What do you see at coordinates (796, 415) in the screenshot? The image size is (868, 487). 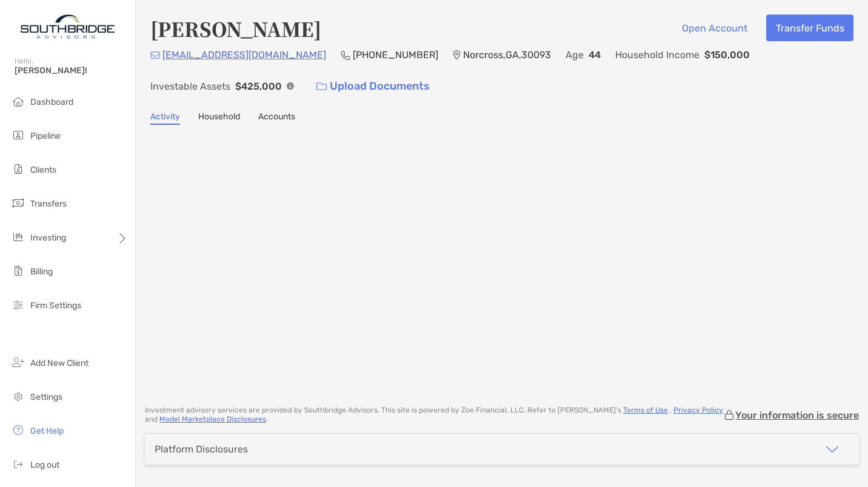 I see `p: Your information is secure` at bounding box center [796, 415].